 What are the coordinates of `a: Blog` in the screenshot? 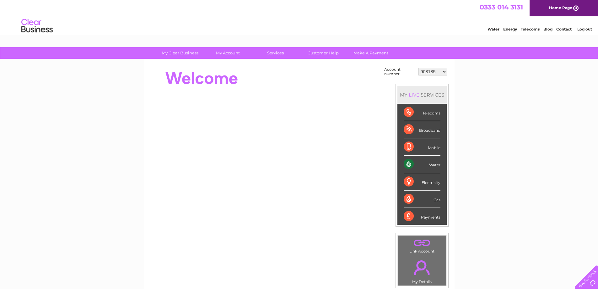 It's located at (548, 29).